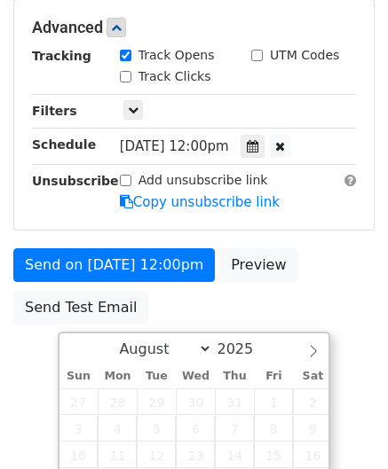 This screenshot has height=469, width=388. Describe the element at coordinates (273, 376) in the screenshot. I see `span: Fri` at that location.